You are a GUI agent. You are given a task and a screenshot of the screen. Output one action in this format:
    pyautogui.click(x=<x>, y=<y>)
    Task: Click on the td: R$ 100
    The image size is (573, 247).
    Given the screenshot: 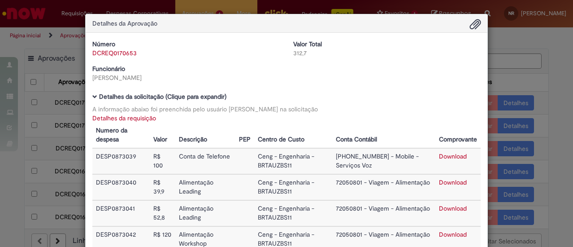 What is the action you would take?
    pyautogui.click(x=162, y=161)
    